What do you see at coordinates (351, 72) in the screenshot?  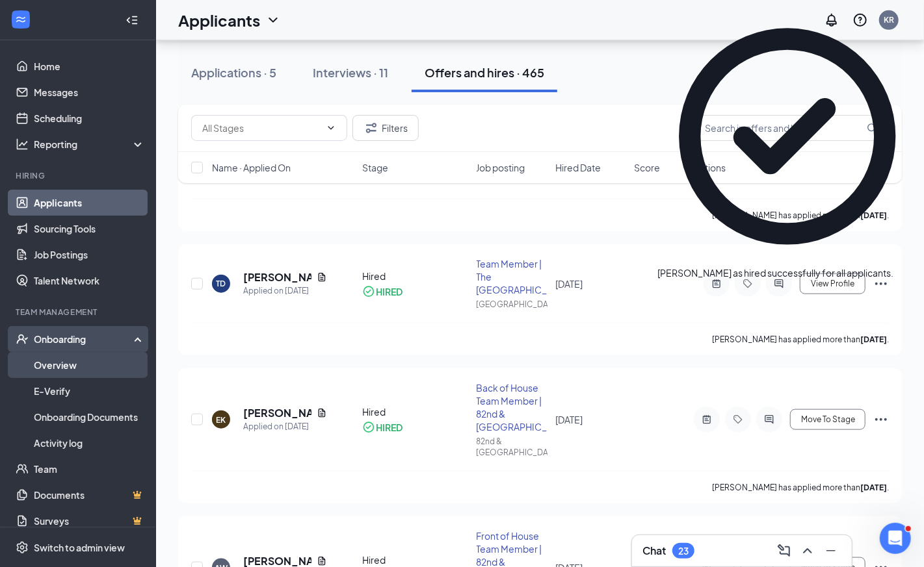 I see `div: Interviews · 11` at bounding box center [351, 72].